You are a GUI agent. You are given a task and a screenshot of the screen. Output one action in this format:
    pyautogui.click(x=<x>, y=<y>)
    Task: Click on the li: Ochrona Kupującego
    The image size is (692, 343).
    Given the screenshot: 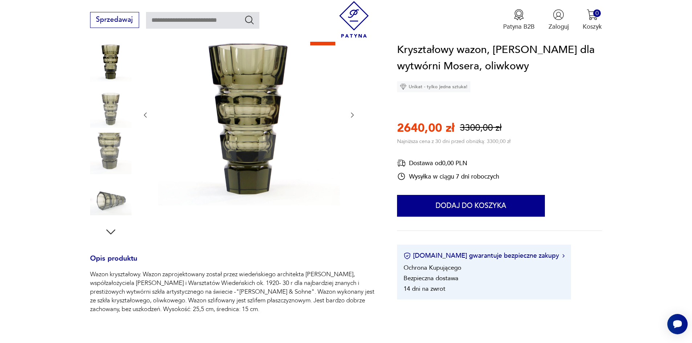 What is the action you would take?
    pyautogui.click(x=432, y=268)
    